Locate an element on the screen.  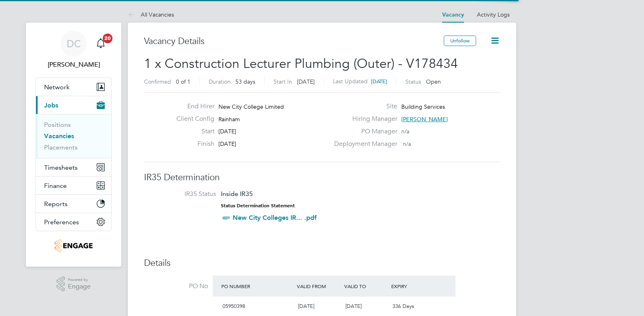
a: 20 is located at coordinates (101, 44).